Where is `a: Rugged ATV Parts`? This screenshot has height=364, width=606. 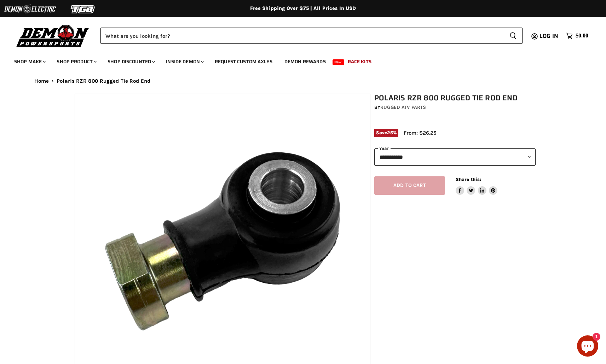
a: Rugged ATV Parts is located at coordinates (403, 107).